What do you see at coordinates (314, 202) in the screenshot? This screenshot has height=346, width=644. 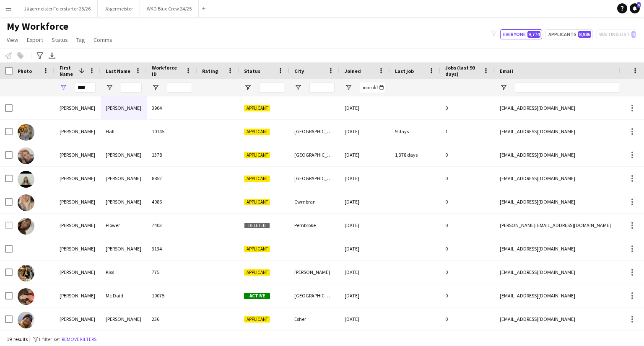 I see `div: Cwmbran` at bounding box center [314, 202].